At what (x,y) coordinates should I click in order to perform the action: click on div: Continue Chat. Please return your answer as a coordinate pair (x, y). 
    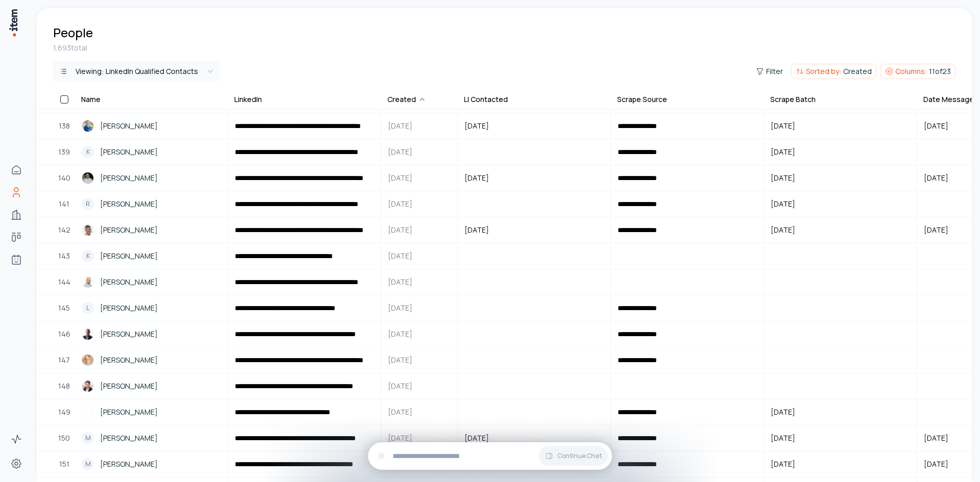
    Looking at the image, I should click on (490, 456).